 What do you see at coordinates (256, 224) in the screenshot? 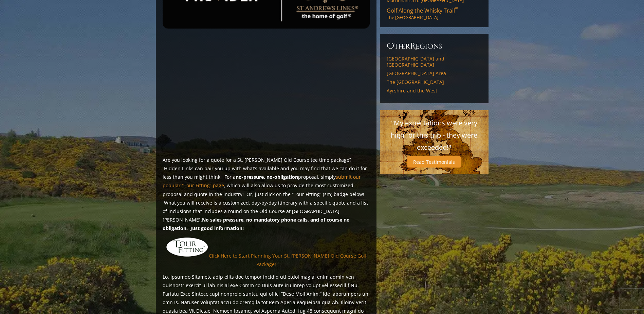
I see `strong: No sales pressure, no mandatory phone calls, and of course no obligation. Just good information!` at bounding box center [256, 224].